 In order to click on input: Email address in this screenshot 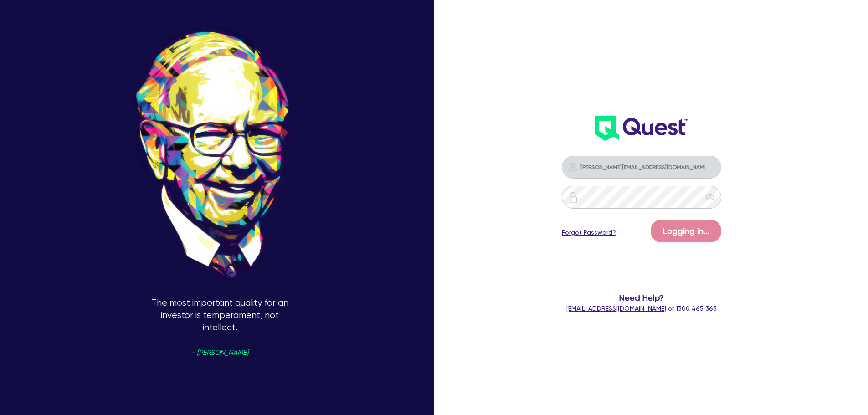, I will do `click(641, 168)`.